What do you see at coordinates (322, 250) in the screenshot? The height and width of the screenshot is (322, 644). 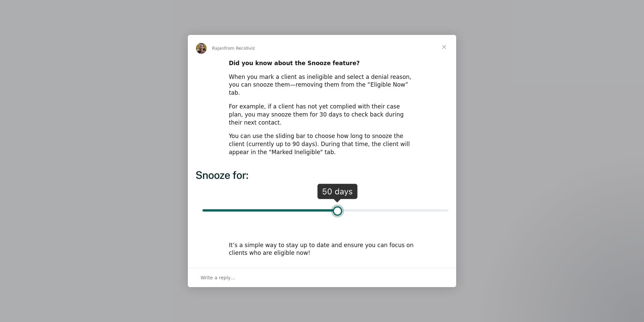 I see `div: It’s a simple way to stay up to date and ensure you can focus on clients who are eligible now!` at bounding box center [322, 250].